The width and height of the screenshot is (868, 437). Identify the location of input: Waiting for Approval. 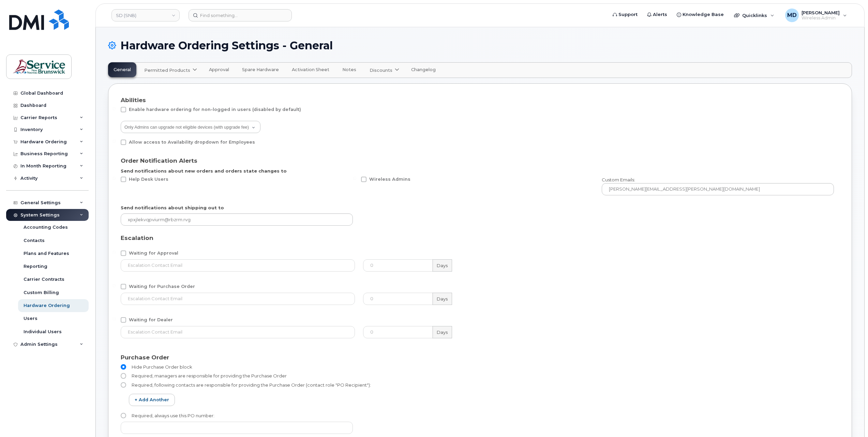
(114, 253).